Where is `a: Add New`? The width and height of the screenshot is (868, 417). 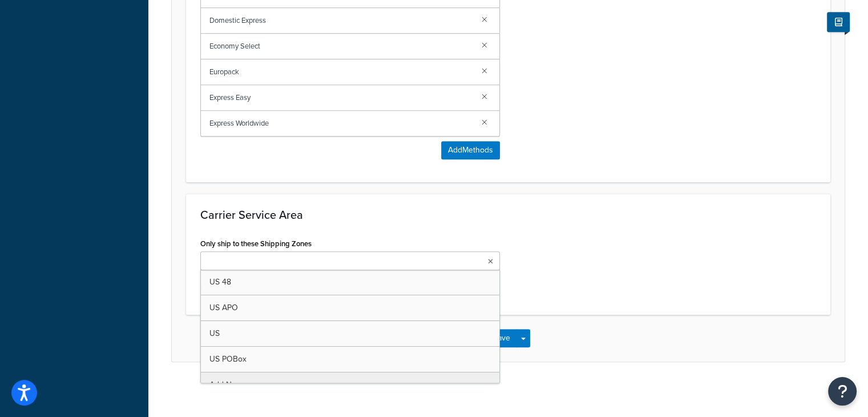 a: Add New is located at coordinates (350, 385).